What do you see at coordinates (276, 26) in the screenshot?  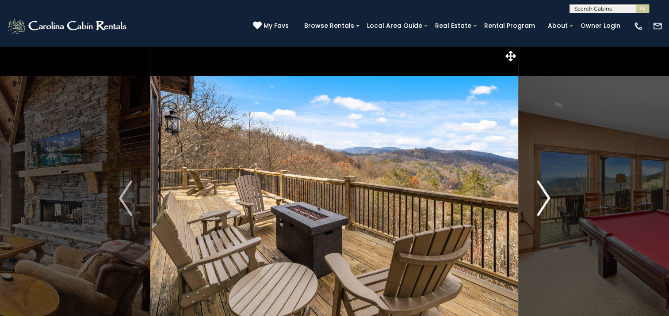 I see `span: My Favs` at bounding box center [276, 26].